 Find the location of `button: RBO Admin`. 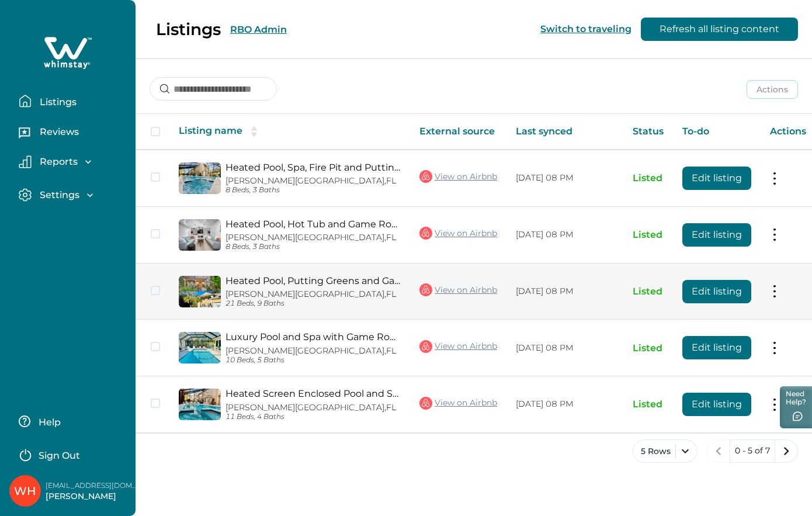

button: RBO Admin is located at coordinates (258, 29).